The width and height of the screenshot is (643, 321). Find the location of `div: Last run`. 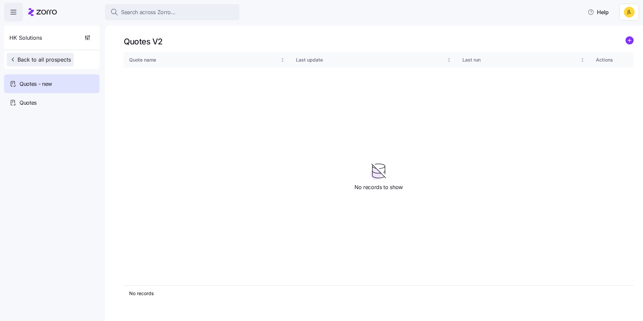

div: Last run is located at coordinates (520, 60).